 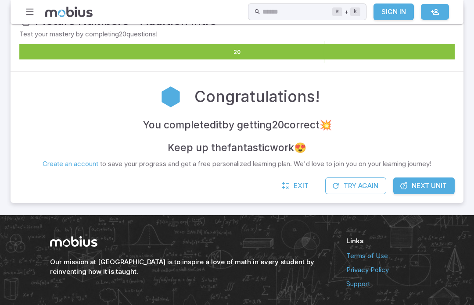 I want to click on span: Next Unit, so click(x=429, y=186).